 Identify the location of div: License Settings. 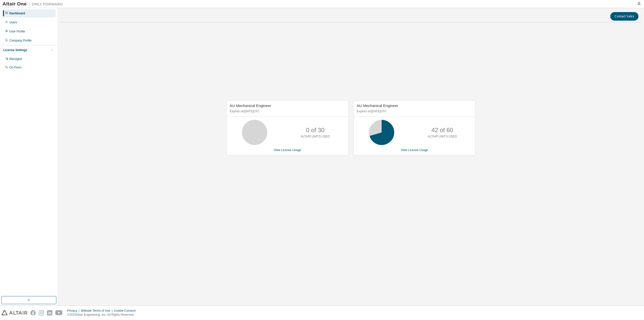
(15, 50).